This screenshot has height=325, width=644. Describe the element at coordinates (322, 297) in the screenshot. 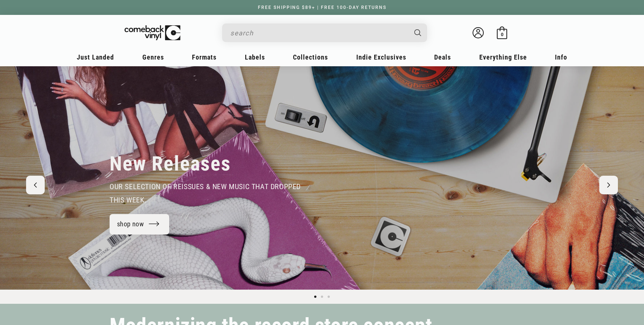

I see `button: Load slide 2 of 3` at that location.